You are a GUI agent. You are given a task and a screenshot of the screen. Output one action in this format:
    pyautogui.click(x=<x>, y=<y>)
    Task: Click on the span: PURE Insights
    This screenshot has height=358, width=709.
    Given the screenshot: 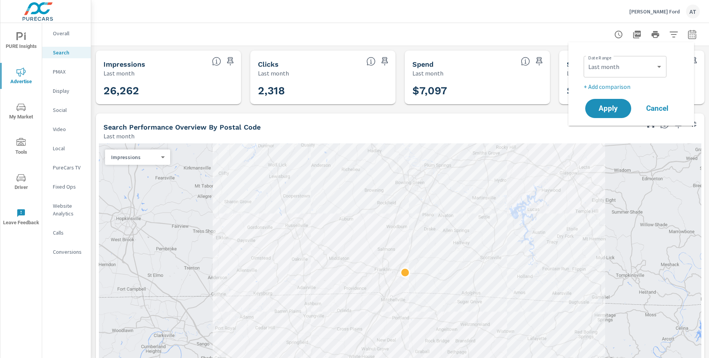 What is the action you would take?
    pyautogui.click(x=21, y=41)
    